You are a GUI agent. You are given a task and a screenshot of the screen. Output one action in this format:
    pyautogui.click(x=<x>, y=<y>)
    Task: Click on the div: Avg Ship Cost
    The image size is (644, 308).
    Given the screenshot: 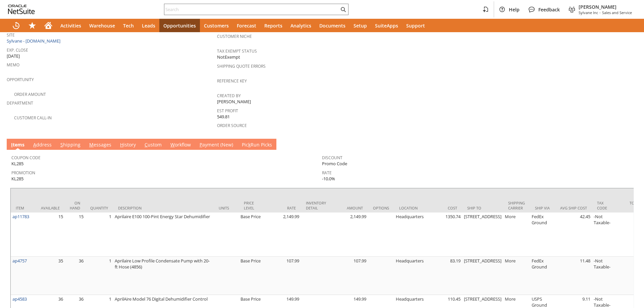 What is the action you would take?
    pyautogui.click(x=574, y=208)
    